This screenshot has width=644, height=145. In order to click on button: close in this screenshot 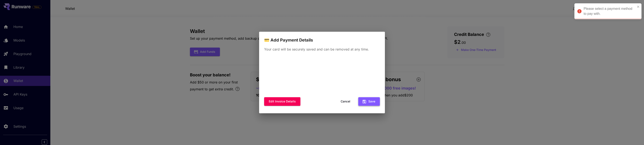, I will do `click(638, 6)`.